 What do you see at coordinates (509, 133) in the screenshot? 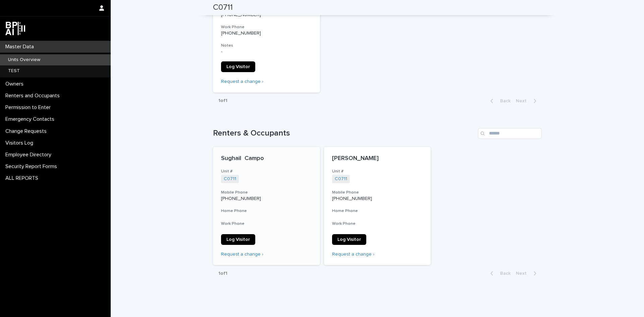
I see `div: Search` at bounding box center [509, 133].